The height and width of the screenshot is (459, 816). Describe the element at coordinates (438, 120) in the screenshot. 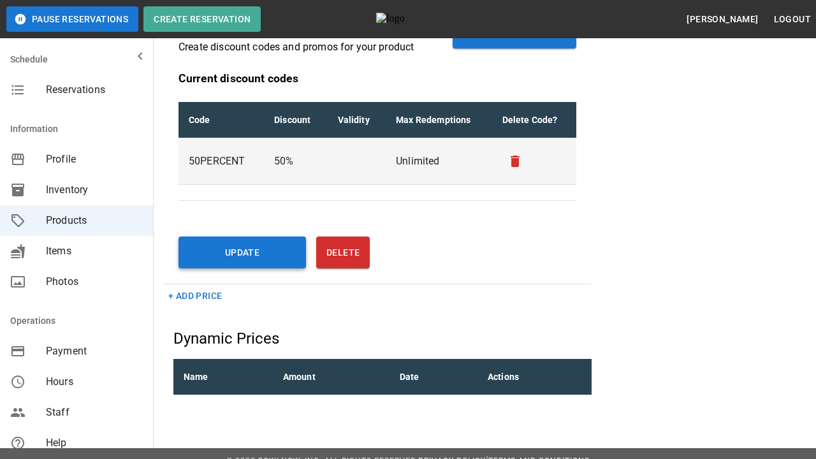

I see `th: Max Redemptions` at that location.